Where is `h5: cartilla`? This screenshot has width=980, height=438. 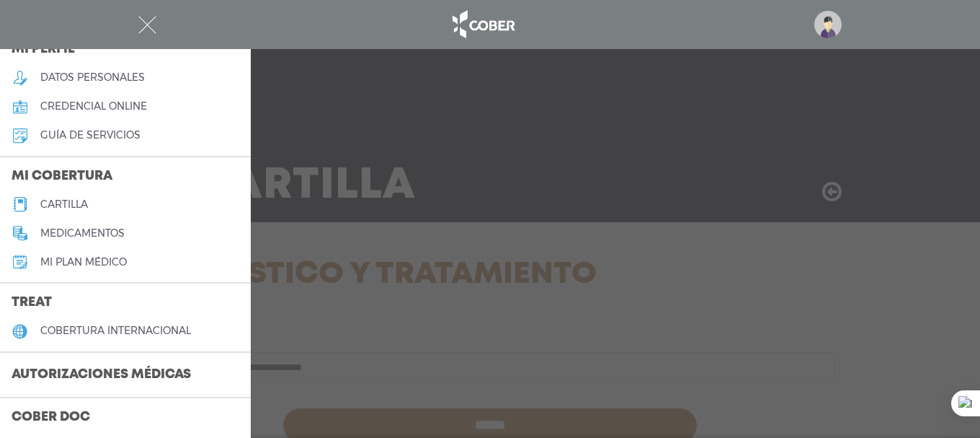
h5: cartilla is located at coordinates (65, 204).